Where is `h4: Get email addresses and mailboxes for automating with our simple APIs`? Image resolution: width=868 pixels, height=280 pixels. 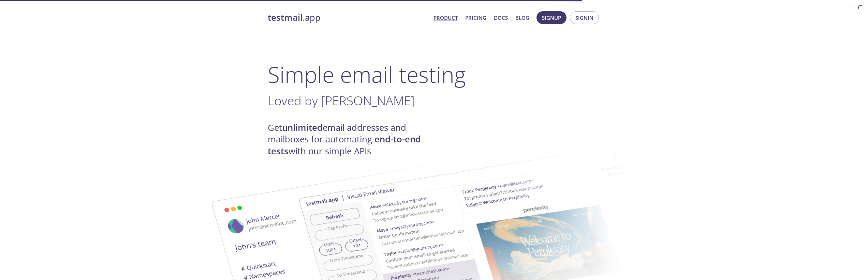 h4: Get email addresses and mailboxes for automating with our simple APIs is located at coordinates (351, 139).